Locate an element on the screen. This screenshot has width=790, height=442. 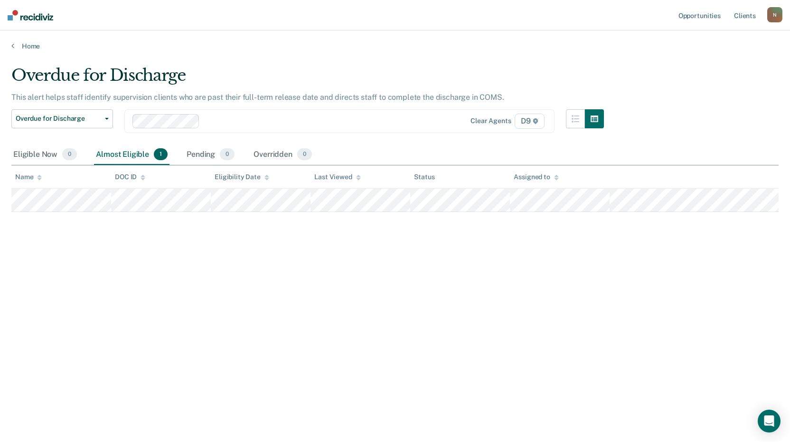
div: Eligible Now0 is located at coordinates (45, 155).